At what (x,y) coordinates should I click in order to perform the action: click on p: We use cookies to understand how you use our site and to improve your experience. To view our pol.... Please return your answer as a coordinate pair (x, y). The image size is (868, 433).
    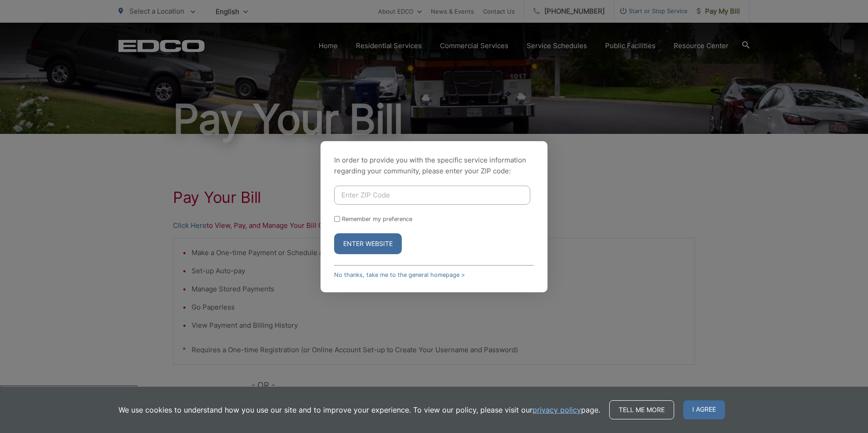
    Looking at the image, I should click on (359, 410).